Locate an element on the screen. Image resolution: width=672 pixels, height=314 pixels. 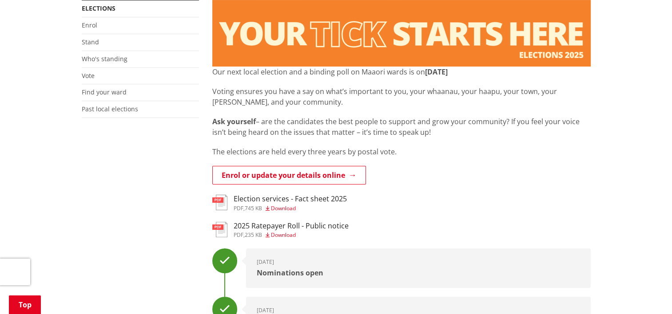
a: Vote is located at coordinates (88, 75).